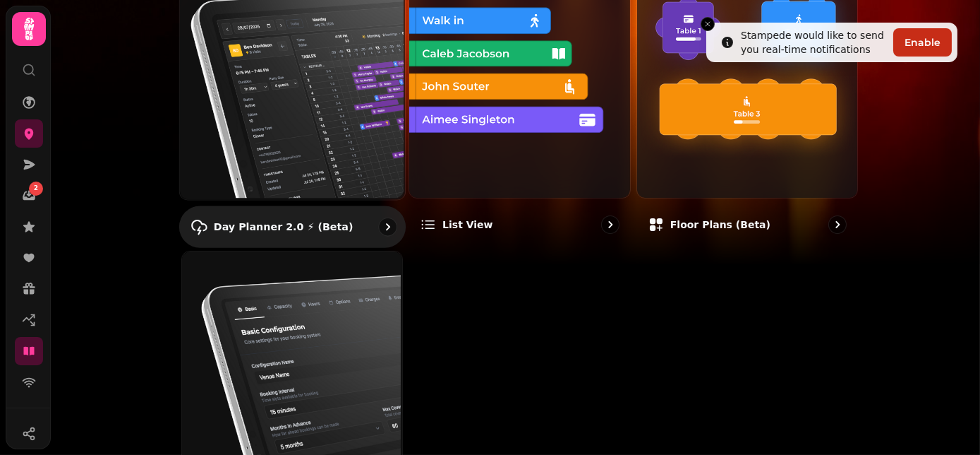  Describe the element at coordinates (815, 43) in the screenshot. I see `div: Stampede would like to send you real-time notifications` at that location.